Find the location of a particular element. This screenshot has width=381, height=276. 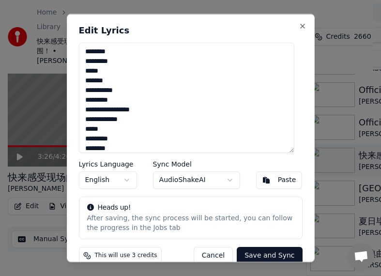

h2: Edit Lyrics is located at coordinates (191, 30).